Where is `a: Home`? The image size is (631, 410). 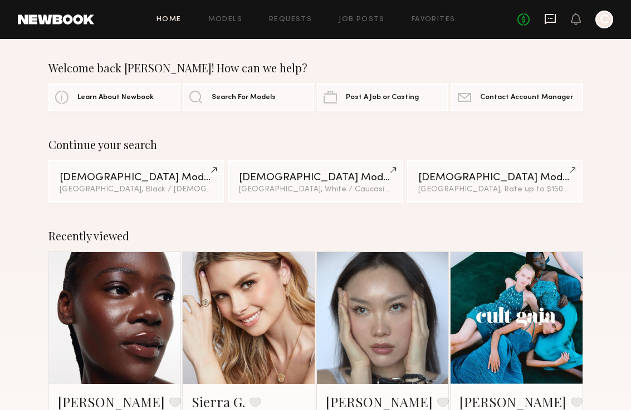
a: Home is located at coordinates (169, 19).